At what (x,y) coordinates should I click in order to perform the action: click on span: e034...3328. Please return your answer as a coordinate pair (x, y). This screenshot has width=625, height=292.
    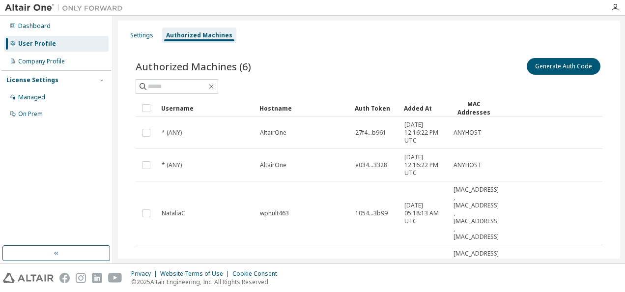
    Looking at the image, I should click on (371, 165).